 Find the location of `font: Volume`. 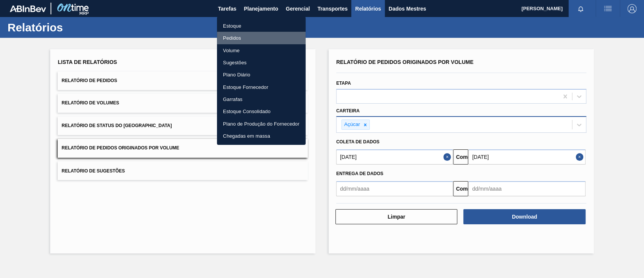

font: Volume is located at coordinates (231, 50).